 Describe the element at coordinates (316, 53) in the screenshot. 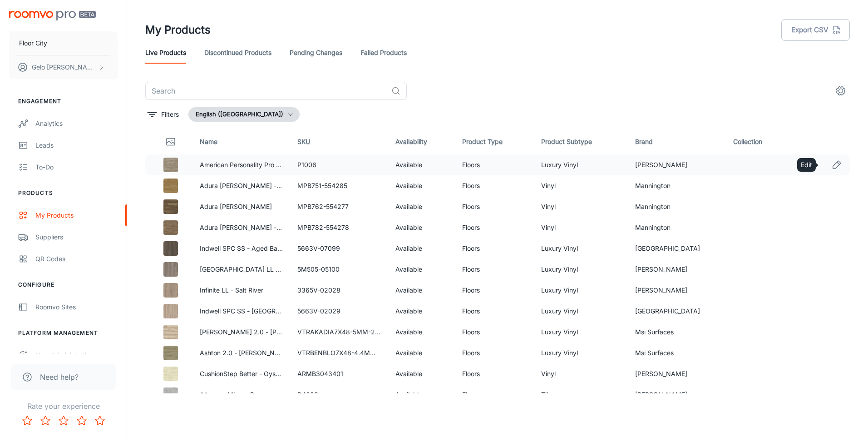

I see `a: Pending Changes` at that location.